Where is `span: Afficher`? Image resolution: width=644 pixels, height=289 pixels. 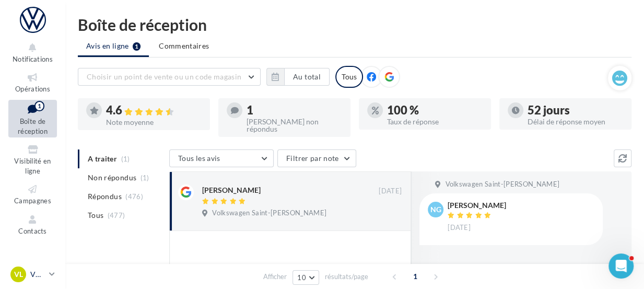
span: Afficher is located at coordinates (274, 276).